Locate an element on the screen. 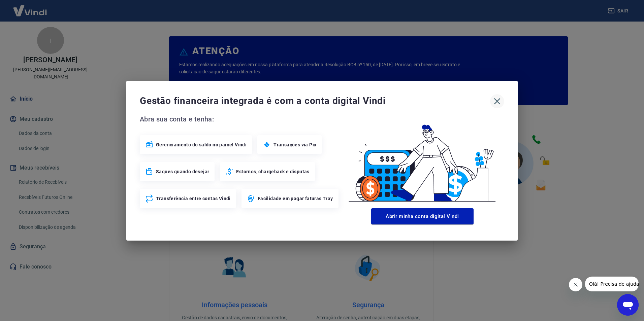 This screenshot has width=644, height=321. button: Abrir minha conta digital Vindi is located at coordinates (422, 217).